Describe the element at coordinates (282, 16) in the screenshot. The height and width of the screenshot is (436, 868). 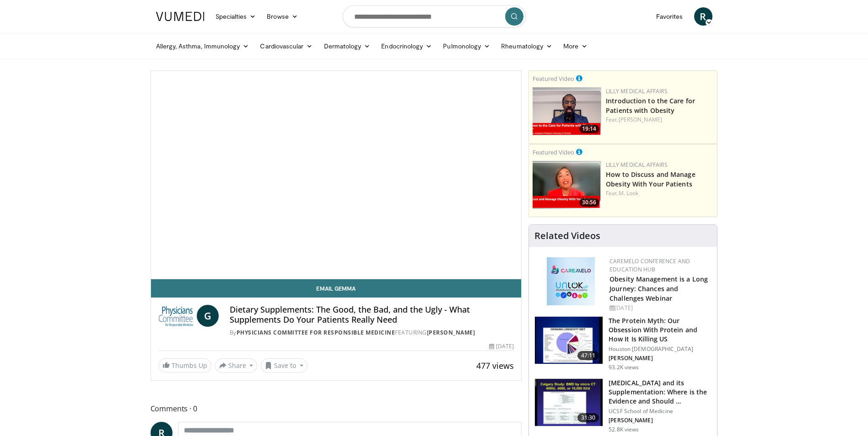
I see `a: Browse` at that location.